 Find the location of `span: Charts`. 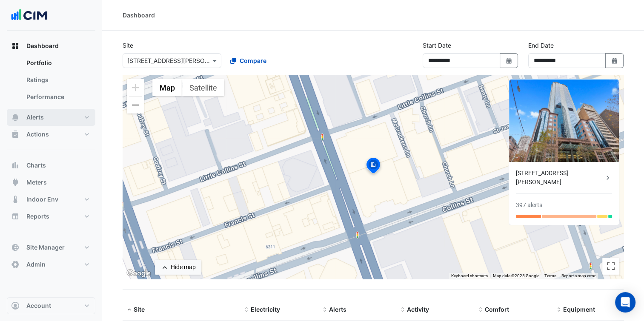

span: Charts is located at coordinates (36, 165).